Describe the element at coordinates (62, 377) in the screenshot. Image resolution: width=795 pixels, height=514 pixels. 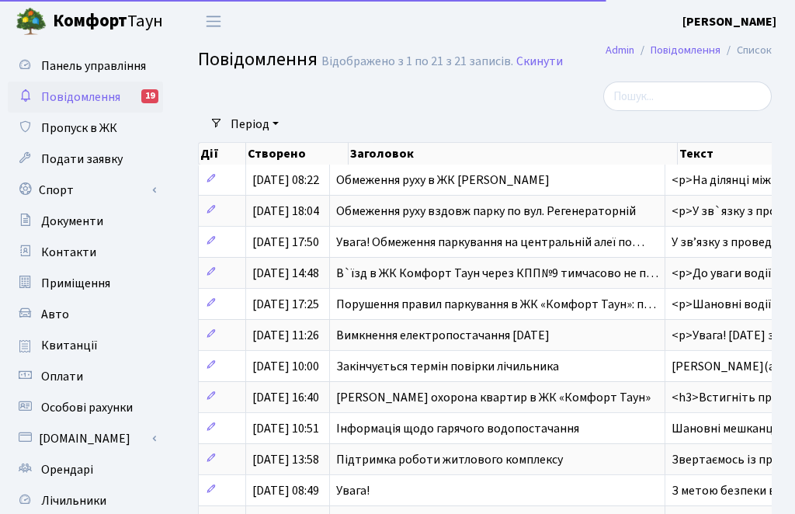
I see `span: Оплати` at that location.